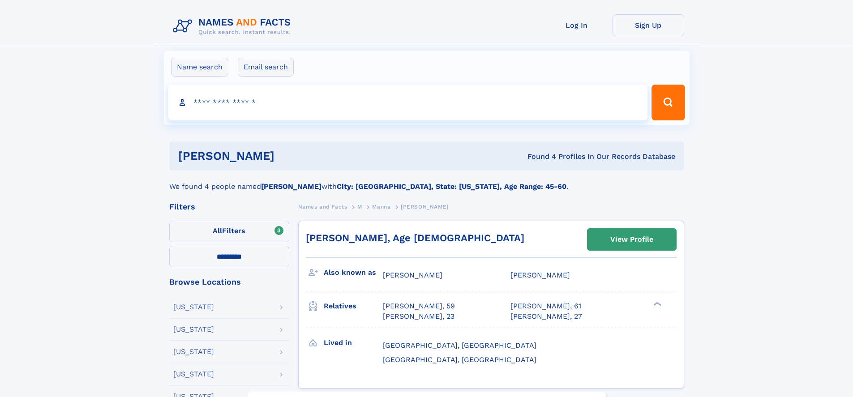 The image size is (853, 397). I want to click on label: Name search, so click(200, 67).